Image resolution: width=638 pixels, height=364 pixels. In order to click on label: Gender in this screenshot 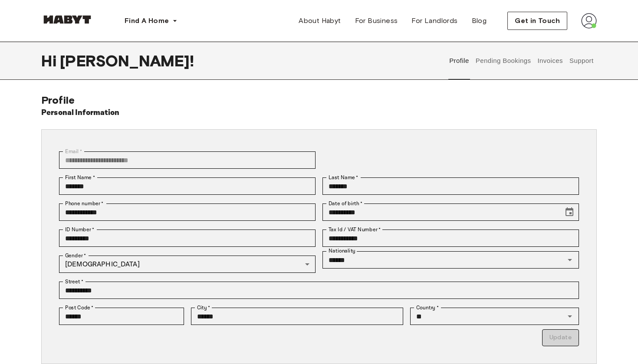, I will do `click(76, 255)`.